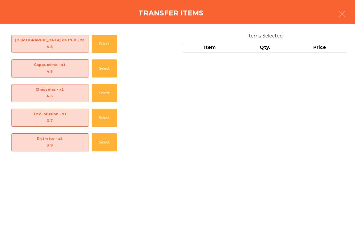  Describe the element at coordinates (265, 36) in the screenshot. I see `span: Items Selected` at that location.